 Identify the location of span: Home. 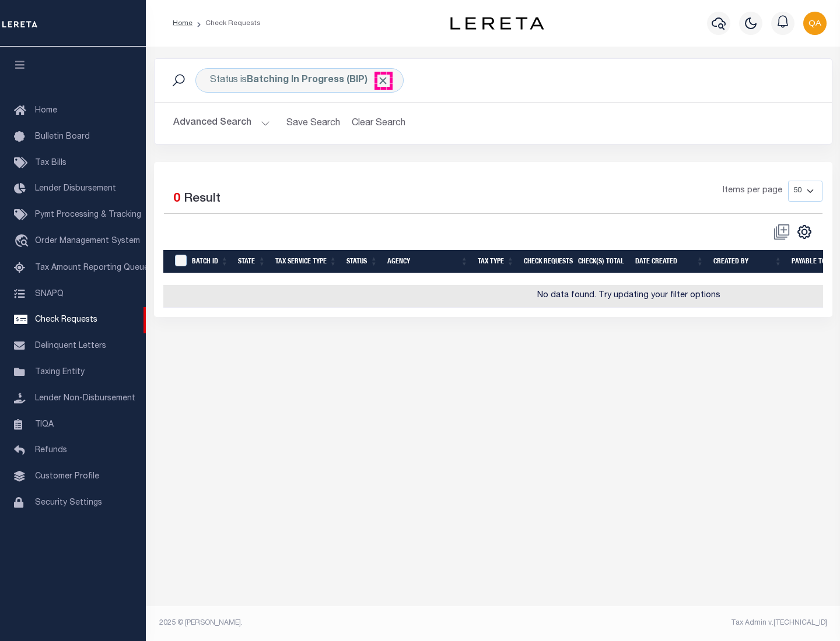
(46, 111).